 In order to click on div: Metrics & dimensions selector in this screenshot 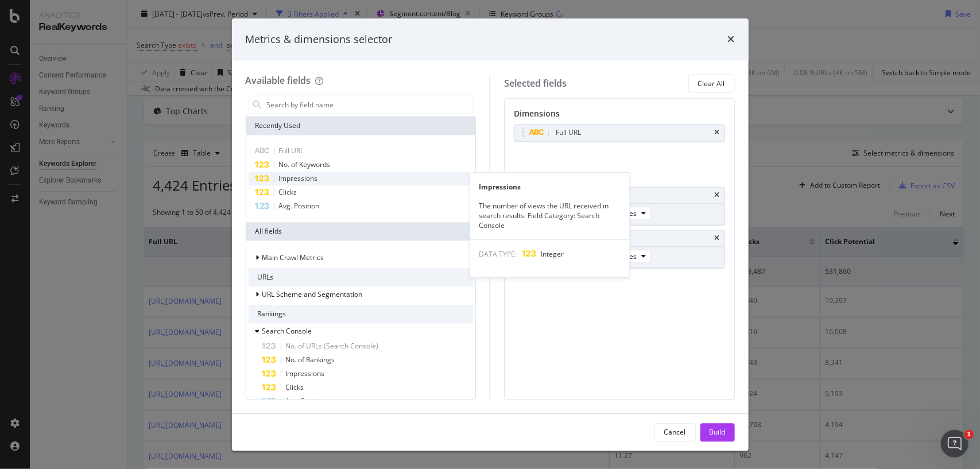, I will do `click(319, 40)`.